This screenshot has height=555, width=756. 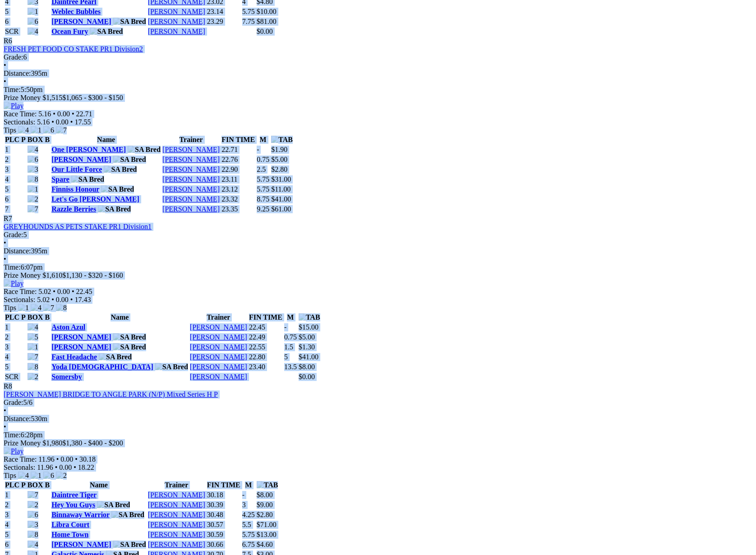 What do you see at coordinates (224, 535) in the screenshot?
I see `td: 30.59` at bounding box center [224, 535].